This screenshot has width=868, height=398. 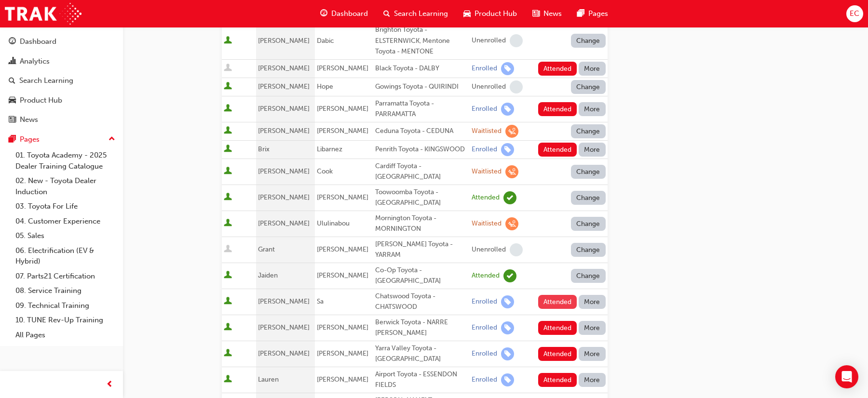 What do you see at coordinates (65, 221) in the screenshot?
I see `a: 04. Customer Experience` at bounding box center [65, 221].